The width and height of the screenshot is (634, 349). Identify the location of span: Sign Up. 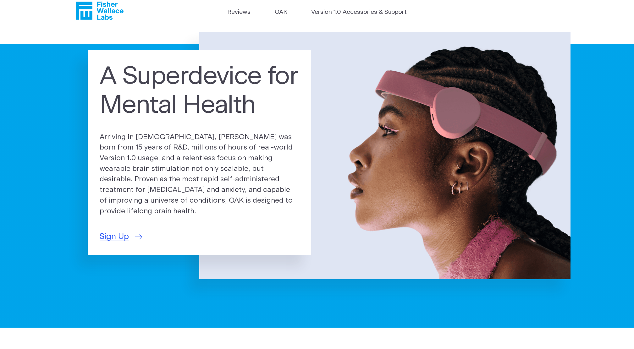
(114, 237).